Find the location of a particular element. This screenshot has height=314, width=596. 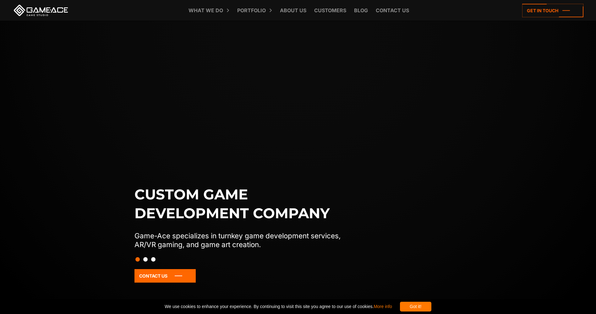

a: More info is located at coordinates (382, 306).